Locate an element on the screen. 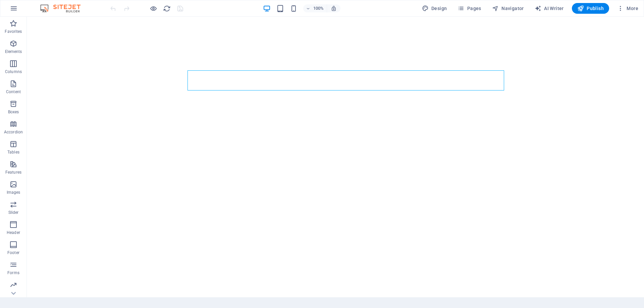  span: Navigator is located at coordinates (508, 8).